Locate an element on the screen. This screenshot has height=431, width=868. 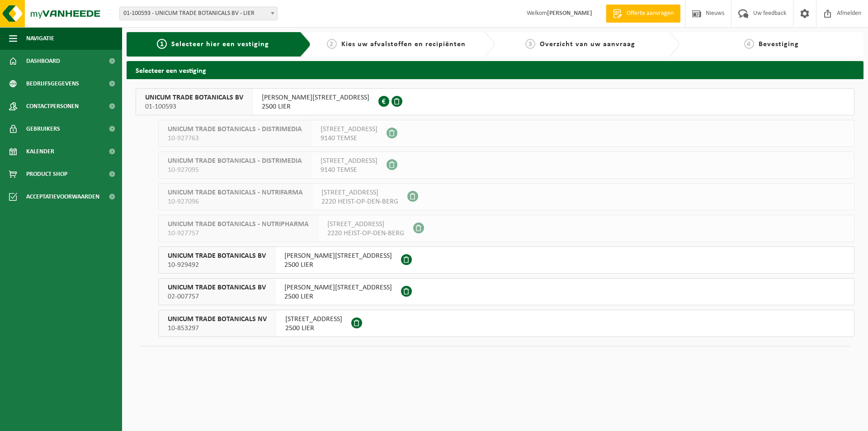
span: Product Shop is located at coordinates (47, 174).